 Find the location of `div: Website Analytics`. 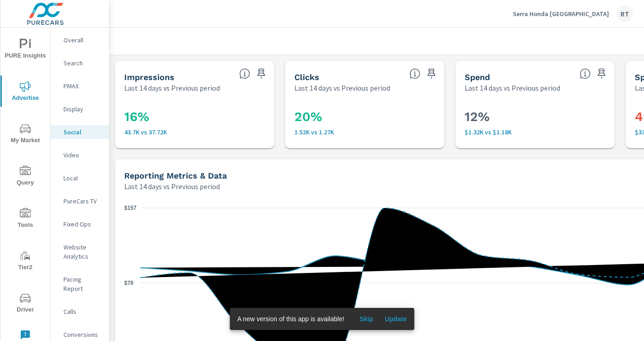

div: Website Analytics is located at coordinates (80, 252).